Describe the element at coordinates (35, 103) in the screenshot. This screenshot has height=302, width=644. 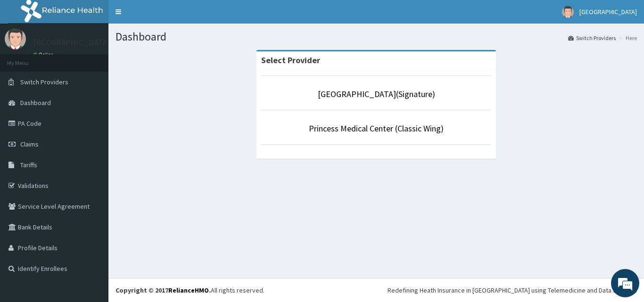
I see `span: Dashboard` at that location.